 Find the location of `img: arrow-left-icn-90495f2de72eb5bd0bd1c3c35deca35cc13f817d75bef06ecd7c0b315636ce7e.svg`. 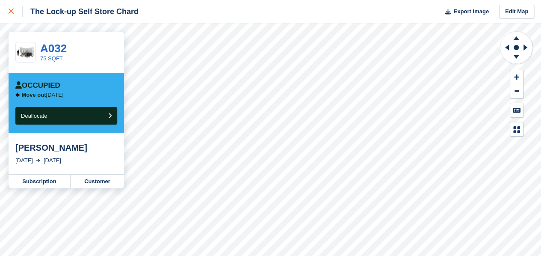

img: arrow-left-icn-90495f2de72eb5bd0bd1c3c35deca35cc13f817d75bef06ecd7c0b315636ce7e.svg is located at coordinates (18, 95).